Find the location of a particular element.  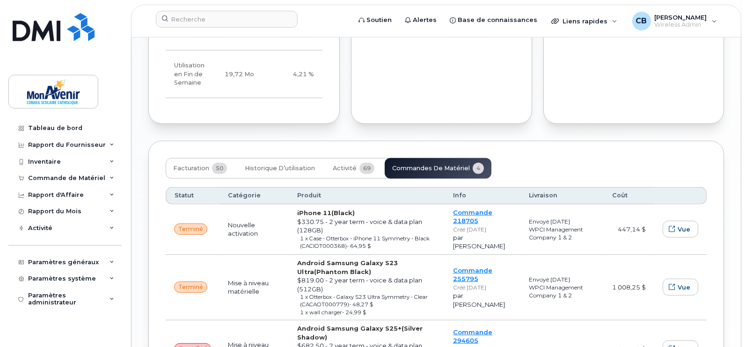

span: Catégorie is located at coordinates (244, 196).